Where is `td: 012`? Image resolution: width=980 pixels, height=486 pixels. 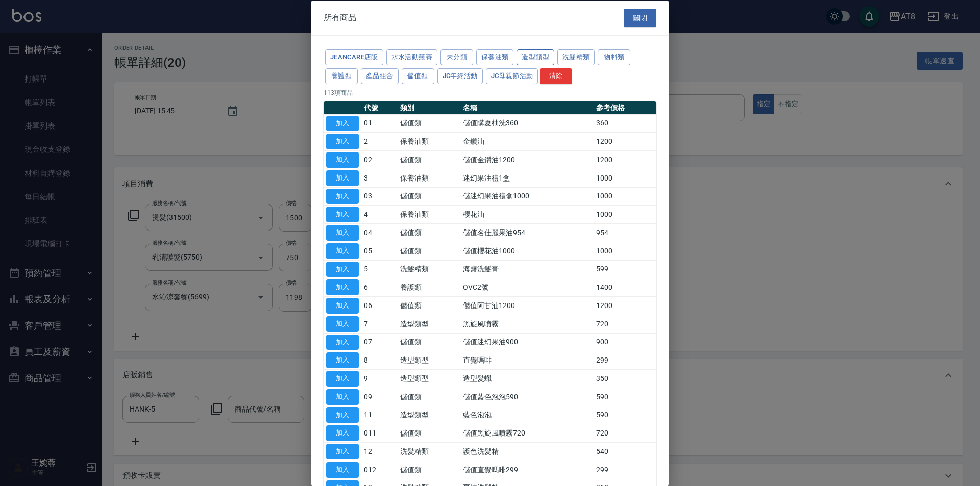 td: 012 is located at coordinates (379, 470).